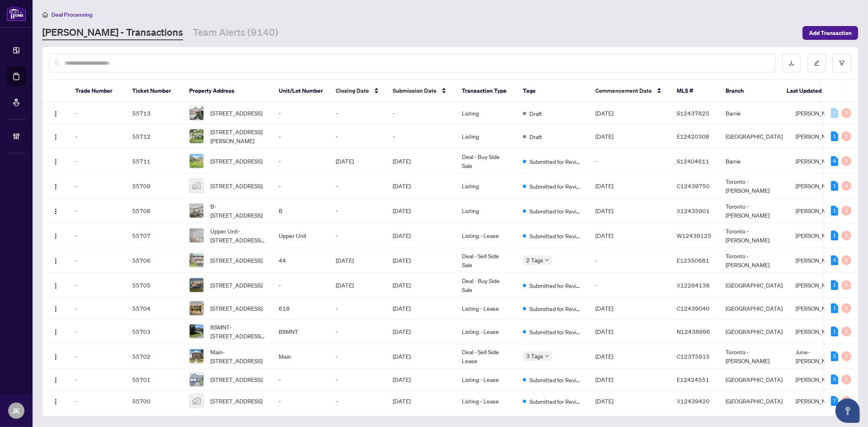 The width and height of the screenshot is (868, 427). Describe the element at coordinates (154, 211) in the screenshot. I see `td: 55708` at that location.